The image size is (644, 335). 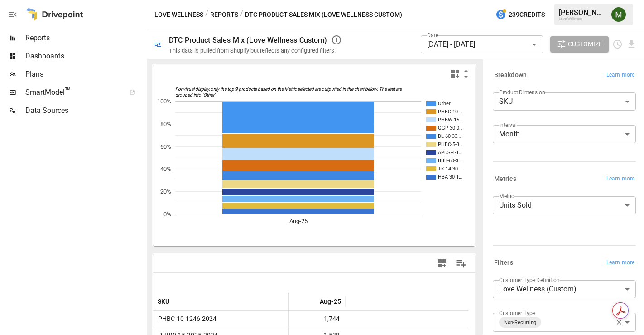 I want to click on div: Love Wellness (Custom), so click(x=565, y=289).